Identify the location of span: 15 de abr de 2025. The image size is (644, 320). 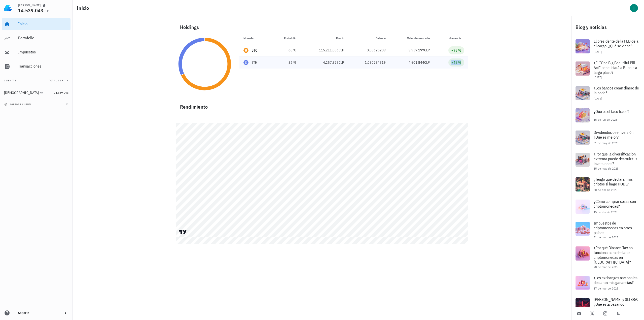
(606, 212).